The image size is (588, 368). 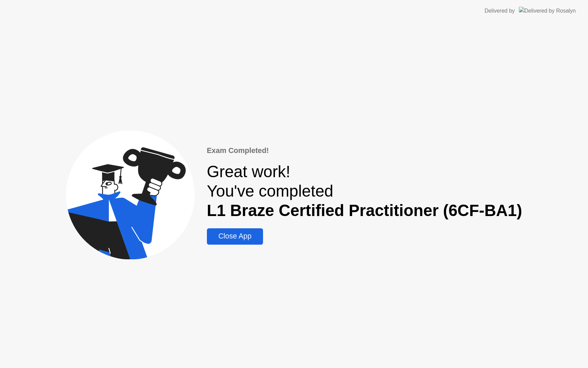 What do you see at coordinates (364, 191) in the screenshot?
I see `div: Great work! You've completed` at bounding box center [364, 191].